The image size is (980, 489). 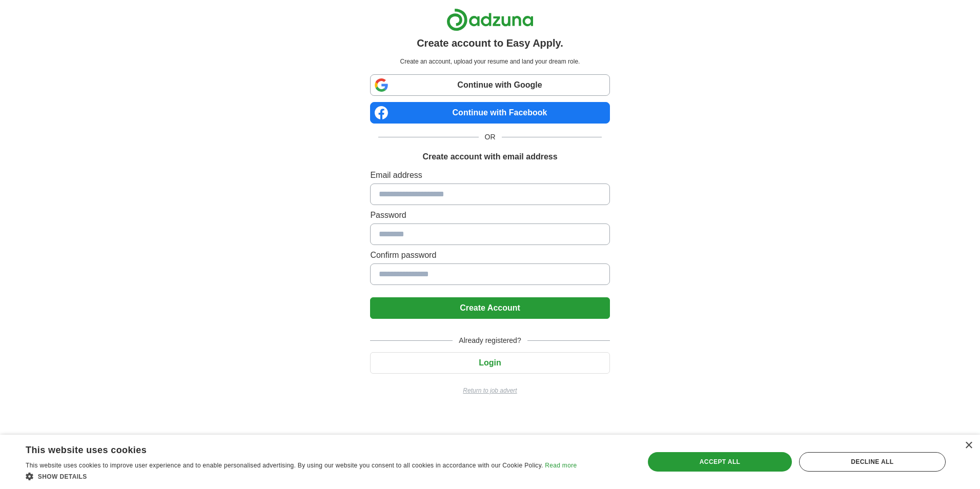 I want to click on p: Return to job advert, so click(x=489, y=390).